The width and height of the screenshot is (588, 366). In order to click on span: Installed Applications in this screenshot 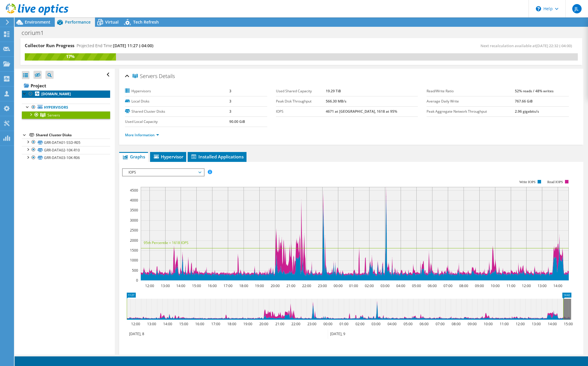, I will do `click(217, 156)`.